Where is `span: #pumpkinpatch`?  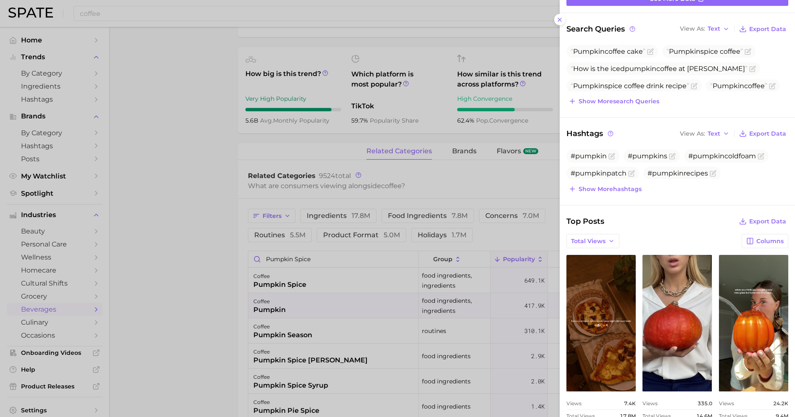 span: #pumpkinpatch is located at coordinates (598, 173).